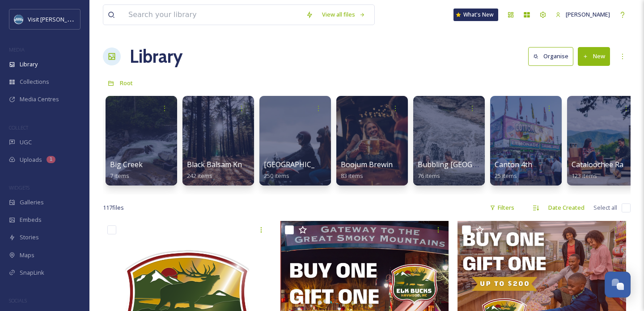 The image size is (644, 311). Describe the element at coordinates (27, 255) in the screenshot. I see `span: Maps` at that location.